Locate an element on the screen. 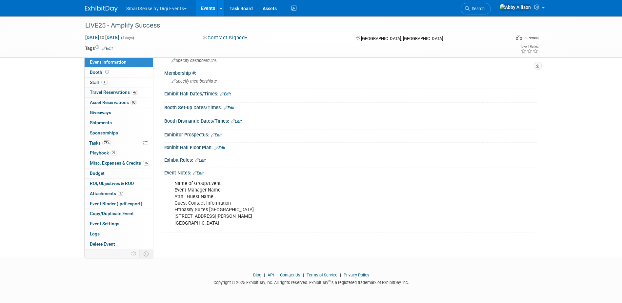 The image size is (622, 303). span: Search is located at coordinates (477, 9).